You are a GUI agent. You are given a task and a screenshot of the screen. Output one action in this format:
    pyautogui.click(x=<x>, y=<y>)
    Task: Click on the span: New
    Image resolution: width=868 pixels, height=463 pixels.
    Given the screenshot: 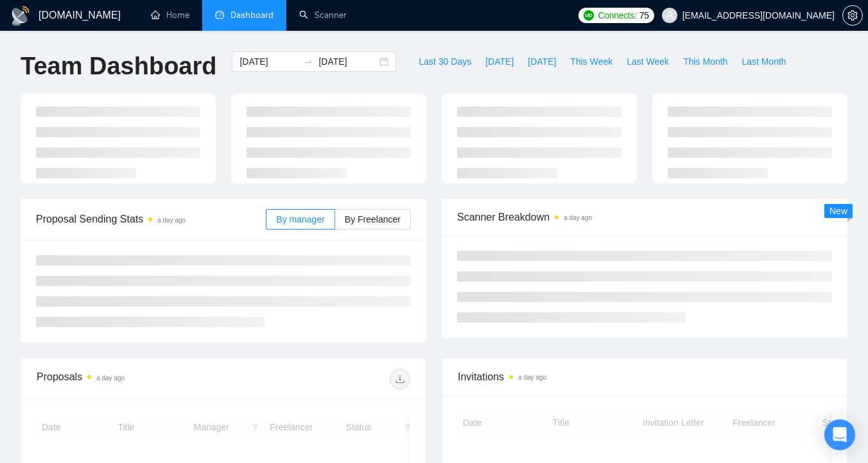 What is the action you would take?
    pyautogui.click(x=838, y=211)
    